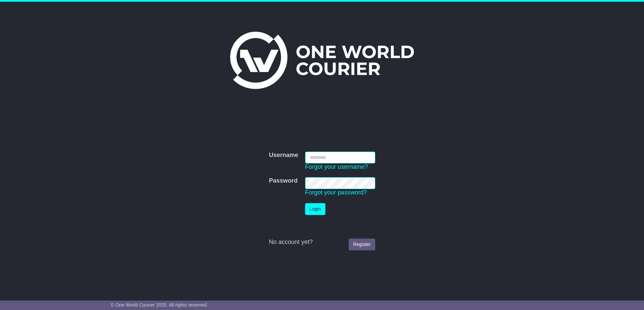 The width and height of the screenshot is (644, 310). I want to click on a: Register, so click(362, 244).